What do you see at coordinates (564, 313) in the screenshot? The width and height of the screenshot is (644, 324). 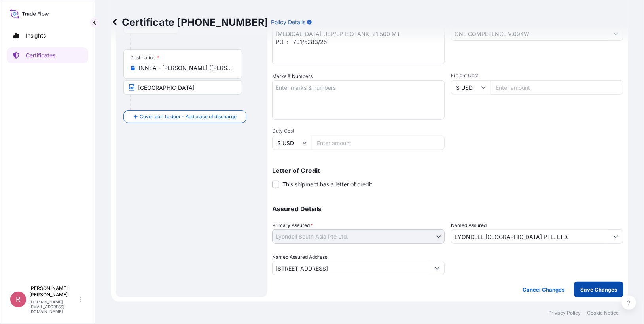 I see `a: Privacy Policy` at bounding box center [564, 313].